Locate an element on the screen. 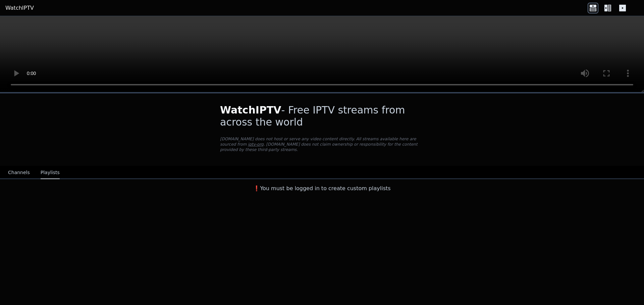  button: Channels is located at coordinates (19, 173).